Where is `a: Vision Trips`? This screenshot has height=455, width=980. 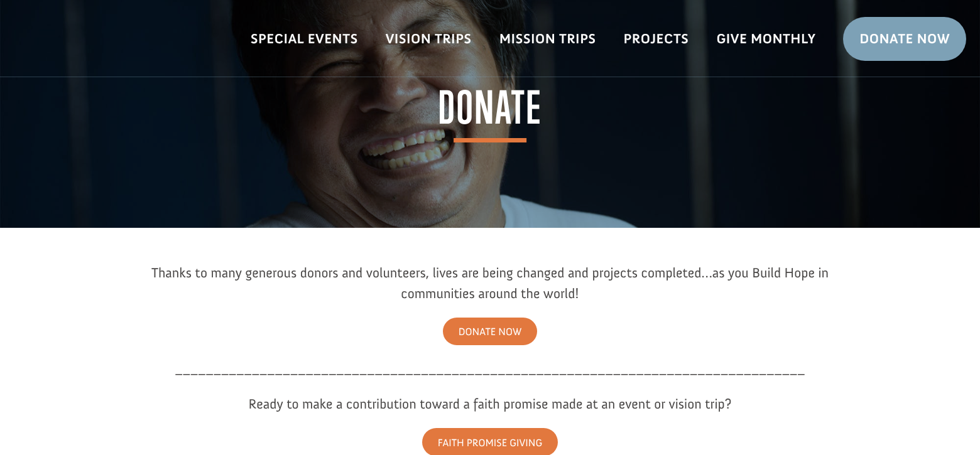
a: Vision Trips is located at coordinates (429, 39).